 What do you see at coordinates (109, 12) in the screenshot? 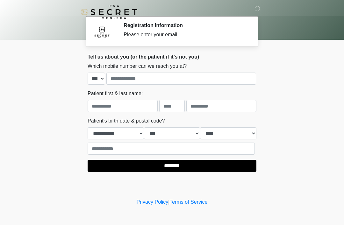
I see `img: It's A Secret Med Spa Logo` at bounding box center [109, 12].